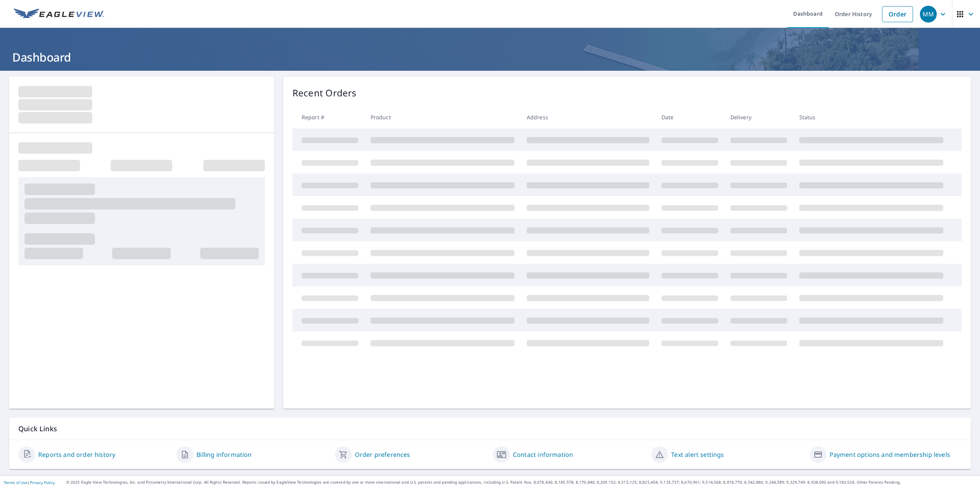 The height and width of the screenshot is (489, 980). I want to click on a: Order preferences, so click(382, 455).